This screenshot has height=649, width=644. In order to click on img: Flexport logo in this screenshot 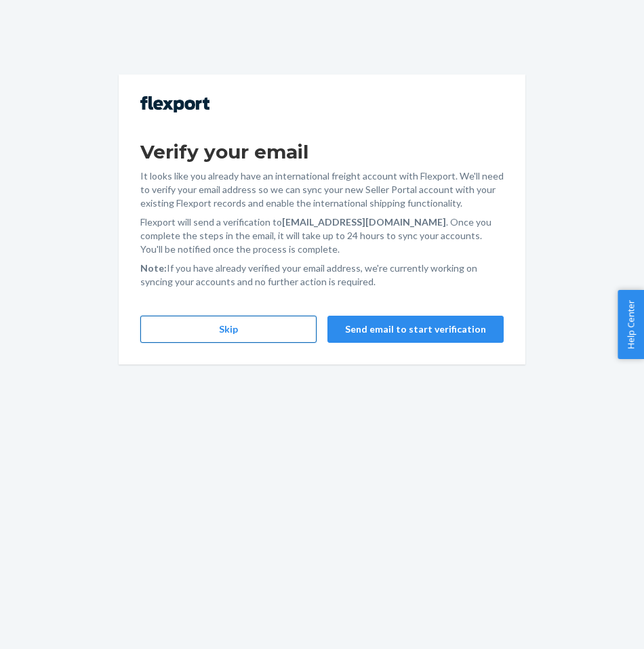, I will do `click(175, 104)`.